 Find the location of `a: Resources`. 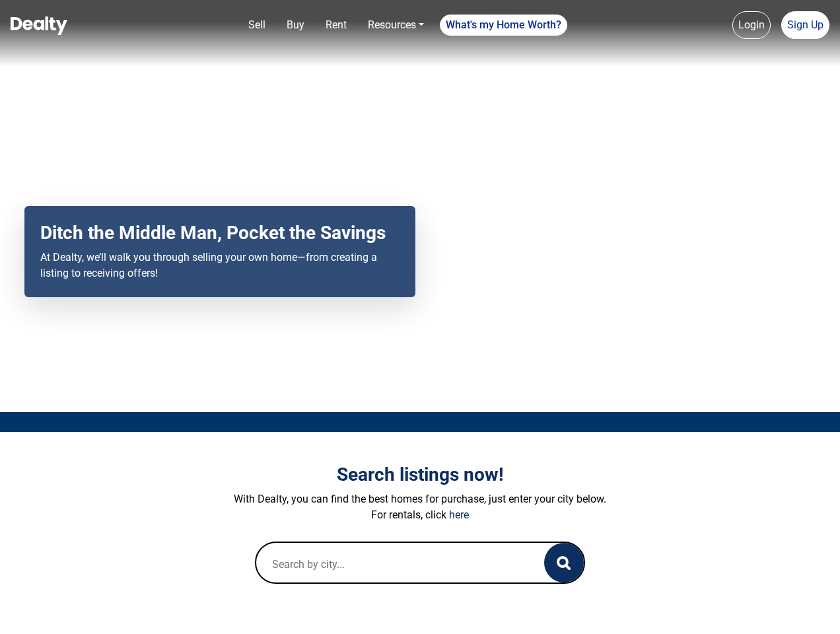

a: Resources is located at coordinates (395, 25).